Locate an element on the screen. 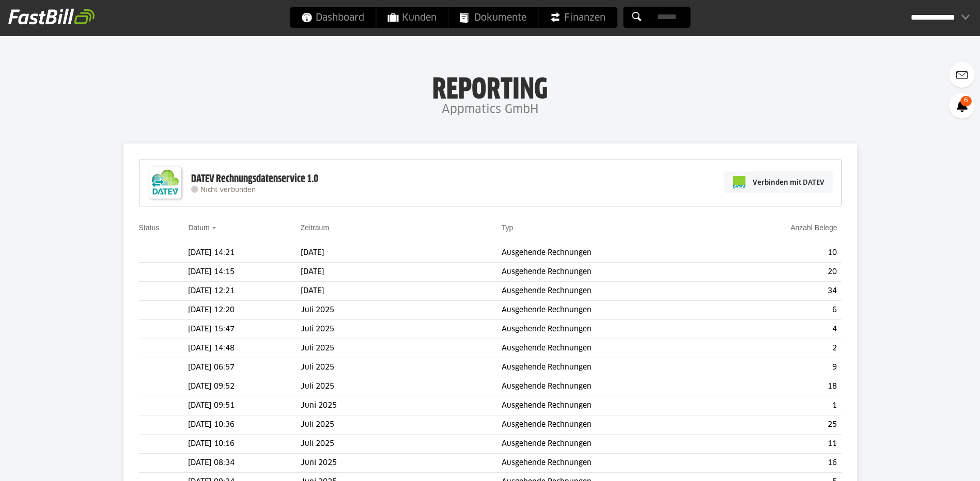  td: 1 is located at coordinates (779, 406).